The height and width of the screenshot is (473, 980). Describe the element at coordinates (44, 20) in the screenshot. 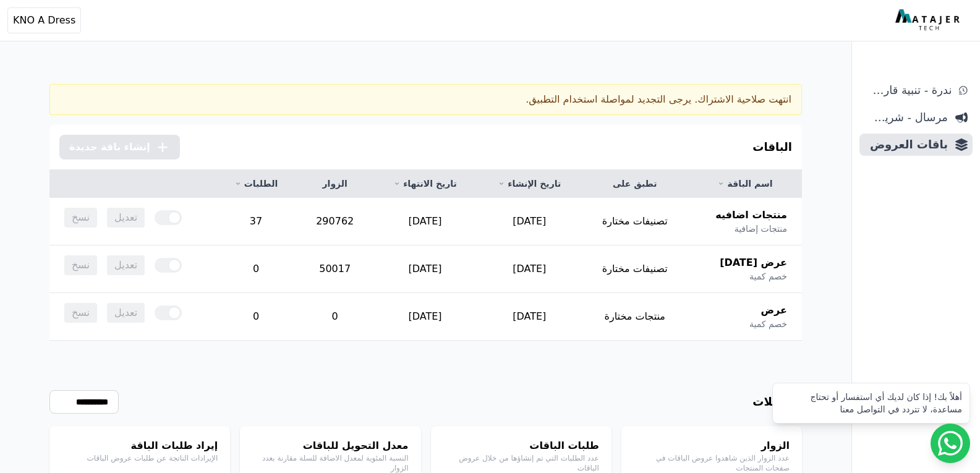

I see `span: KNO A Dress` at that location.